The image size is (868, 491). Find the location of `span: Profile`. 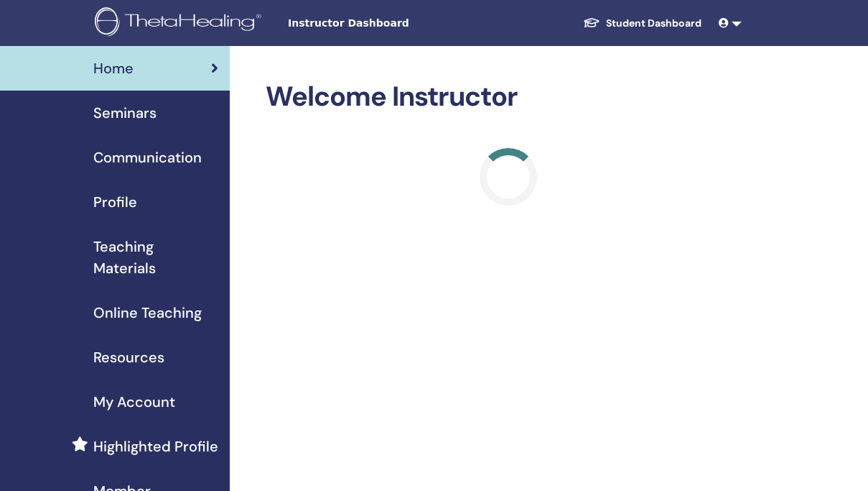

span: Profile is located at coordinates (115, 202).